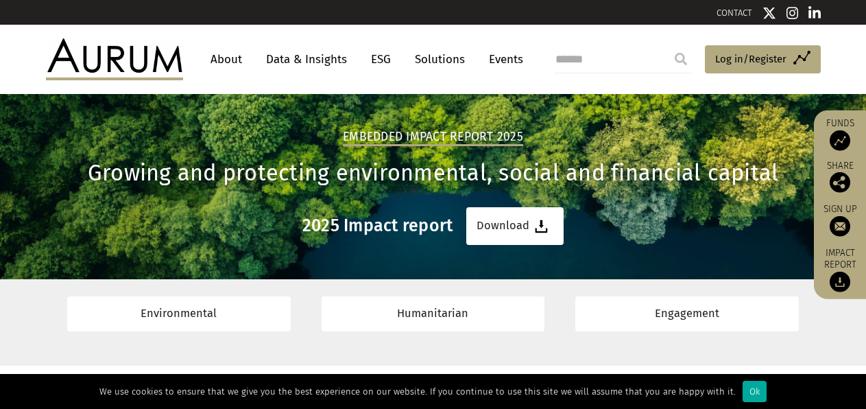 The height and width of the screenshot is (409, 866). What do you see at coordinates (681, 59) in the screenshot?
I see `input: Submit` at bounding box center [681, 59].